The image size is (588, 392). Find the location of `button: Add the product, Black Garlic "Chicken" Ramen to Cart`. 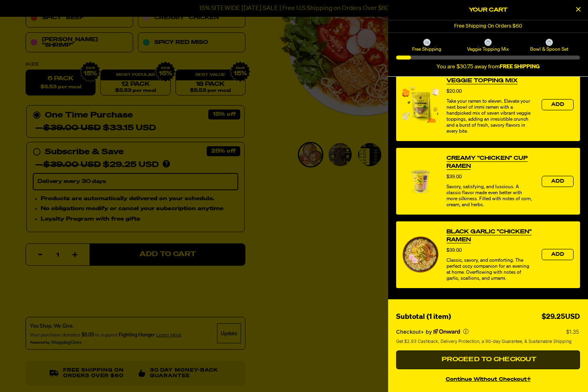

button: Add the product, Black Garlic "Chicken" Ramen to Cart is located at coordinates (558, 254).